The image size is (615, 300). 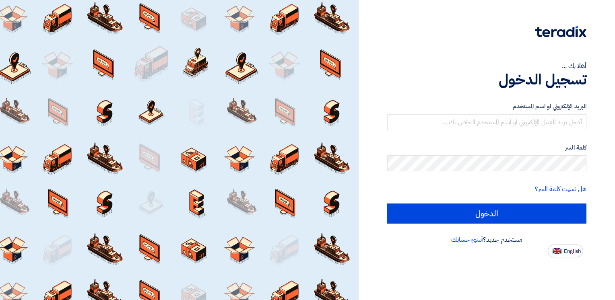 I want to click on img: Teradix logo, so click(x=561, y=32).